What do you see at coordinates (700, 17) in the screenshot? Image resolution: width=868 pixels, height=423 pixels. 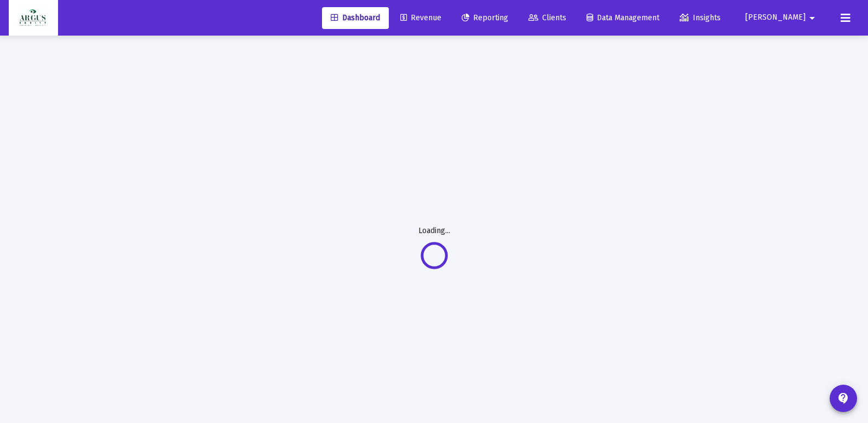 I see `span: Insights` at bounding box center [700, 17].